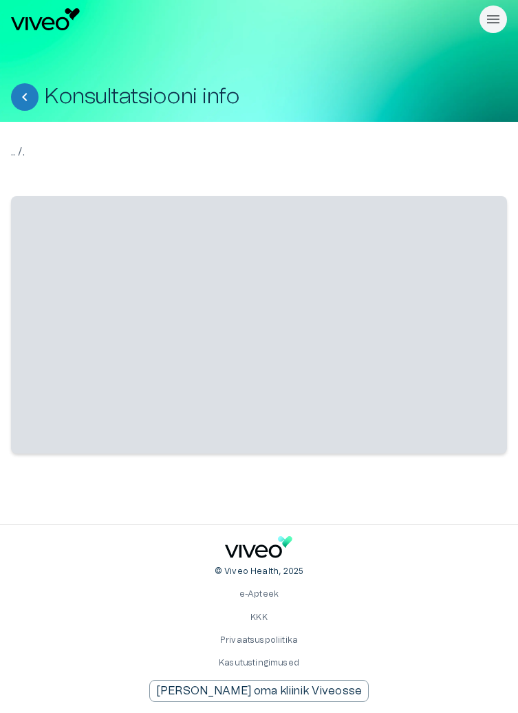  I want to click on a: Privaatsuspoliitika, so click(259, 640).